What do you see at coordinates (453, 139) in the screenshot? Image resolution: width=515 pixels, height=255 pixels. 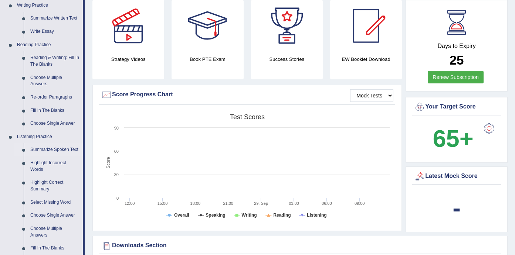 I see `b: 65+` at bounding box center [453, 139].